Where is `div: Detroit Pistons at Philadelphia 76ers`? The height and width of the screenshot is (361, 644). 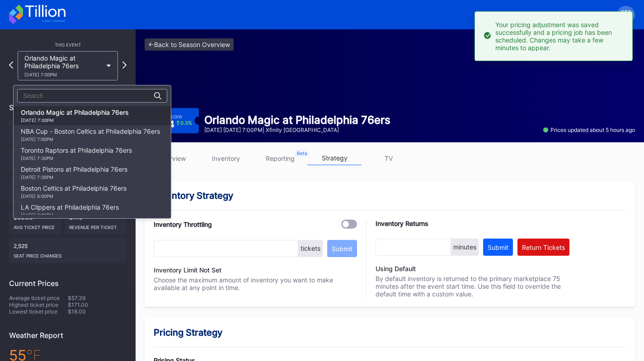
div: Detroit Pistons at Philadelphia 76ers is located at coordinates (74, 173).